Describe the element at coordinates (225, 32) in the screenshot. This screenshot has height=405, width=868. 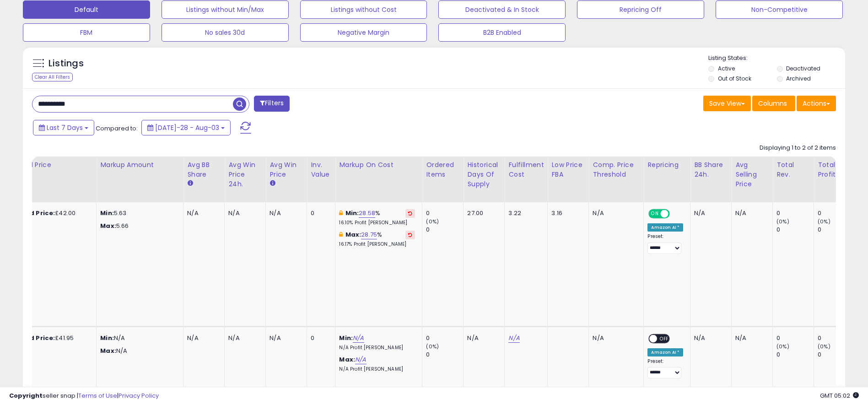
I see `button: No sales 30d` at that location.